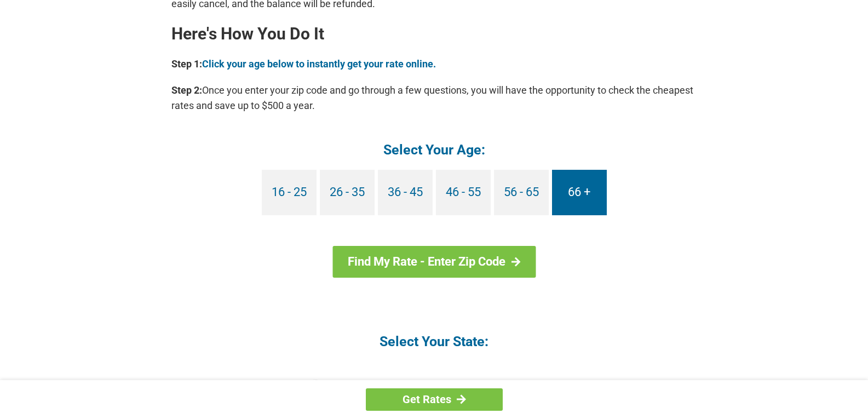 The width and height of the screenshot is (868, 419). Describe the element at coordinates (434, 149) in the screenshot. I see `h4: Select Your Age:` at that location.